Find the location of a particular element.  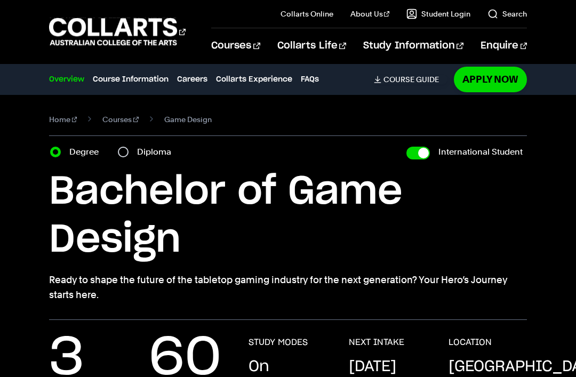

h3: LOCATION is located at coordinates (470, 343).